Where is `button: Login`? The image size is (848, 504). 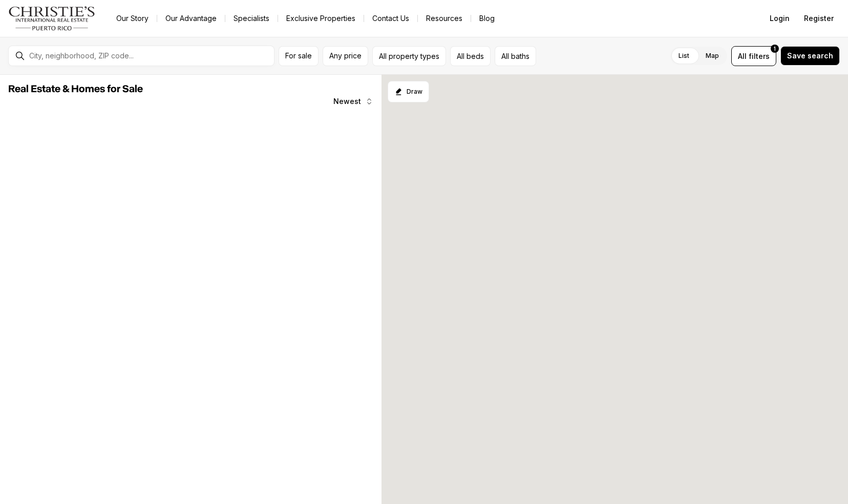 button: Login is located at coordinates (780, 18).